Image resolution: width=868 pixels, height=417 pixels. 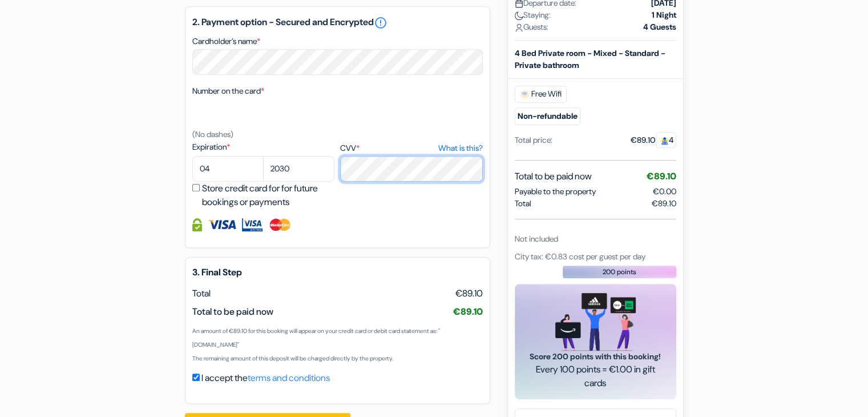 I want to click on a: error_outline, so click(x=380, y=23).